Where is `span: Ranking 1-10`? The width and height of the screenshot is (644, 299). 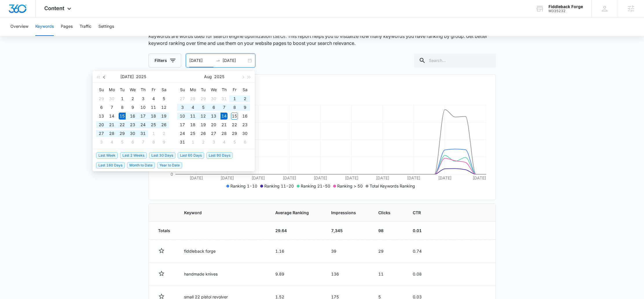
span: Ranking 1-10 is located at coordinates (244, 186).